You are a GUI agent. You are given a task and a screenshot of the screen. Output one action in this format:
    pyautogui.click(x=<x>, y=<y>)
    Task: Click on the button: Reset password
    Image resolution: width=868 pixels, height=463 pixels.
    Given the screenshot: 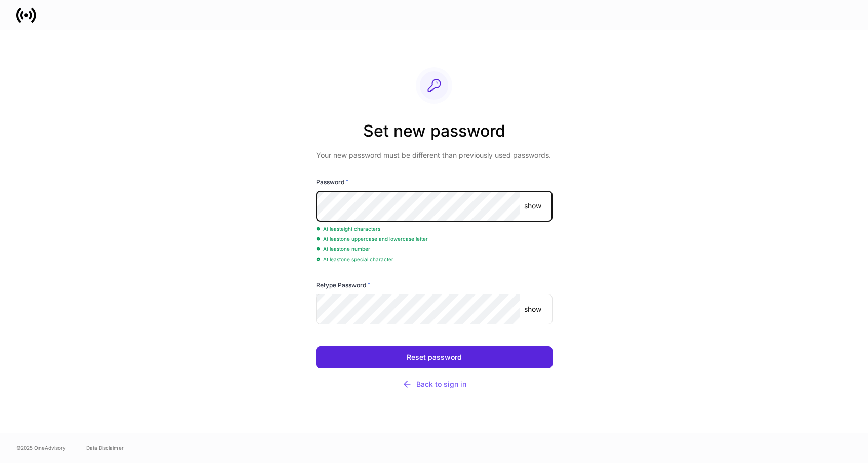 What is the action you would take?
    pyautogui.click(x=434, y=357)
    